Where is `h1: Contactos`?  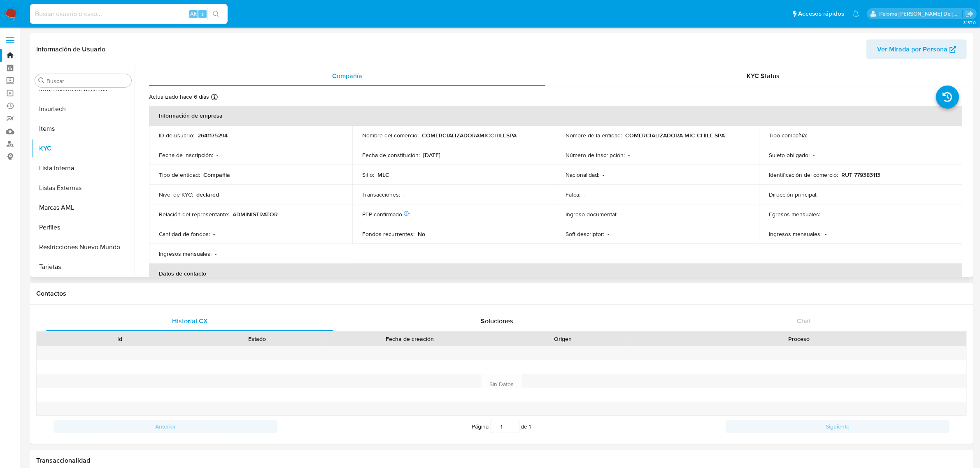 h1: Contactos is located at coordinates (501, 294).